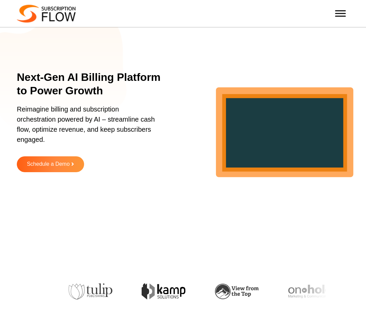  I want to click on h1: Next-Gen AI Billing Platform to Power Growth, so click(91, 84).